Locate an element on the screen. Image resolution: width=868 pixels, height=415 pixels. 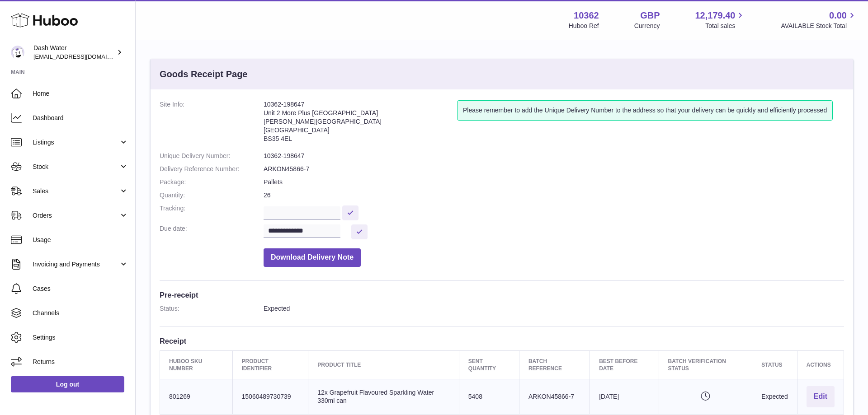
div: Currency is located at coordinates (646, 25).